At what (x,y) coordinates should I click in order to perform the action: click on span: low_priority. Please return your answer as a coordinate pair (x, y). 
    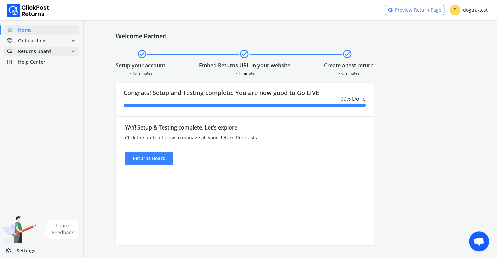
    Looking at the image, I should click on (12, 51).